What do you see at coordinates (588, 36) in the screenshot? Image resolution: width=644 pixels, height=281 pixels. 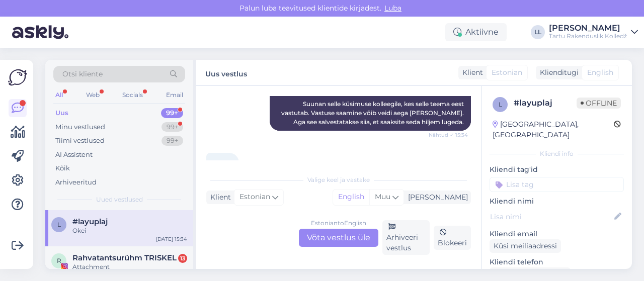 I see `div: Tartu Rakenduslik Kolledž` at bounding box center [588, 36].